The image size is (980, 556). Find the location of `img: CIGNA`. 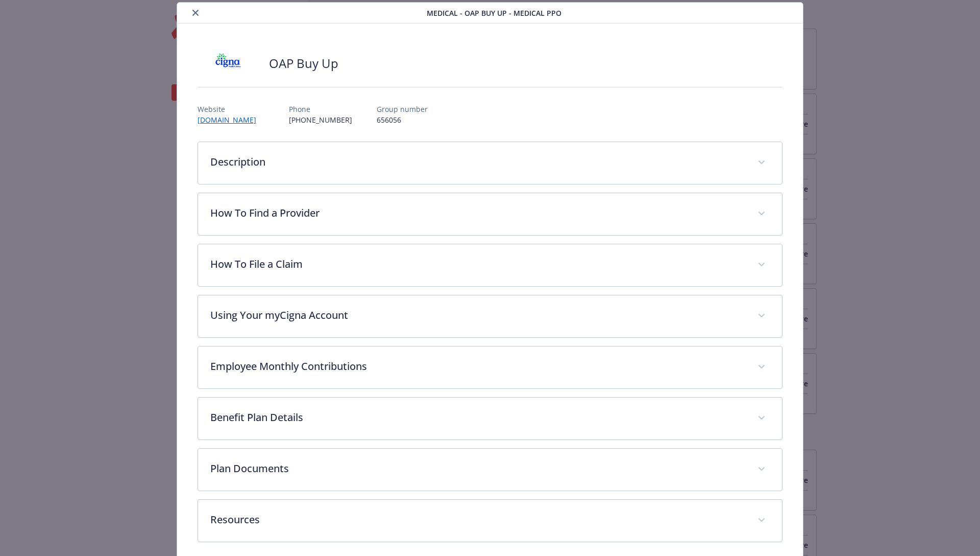

img: CIGNA is located at coordinates (228, 64).